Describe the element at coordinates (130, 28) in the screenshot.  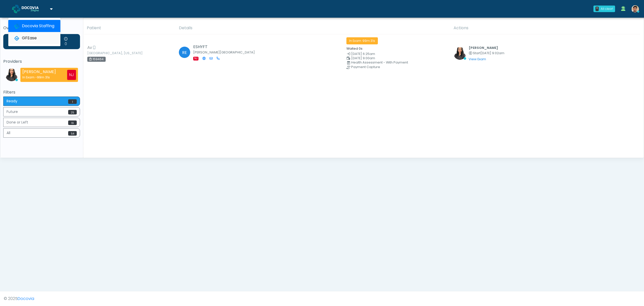
I see `th: Patient` at that location.